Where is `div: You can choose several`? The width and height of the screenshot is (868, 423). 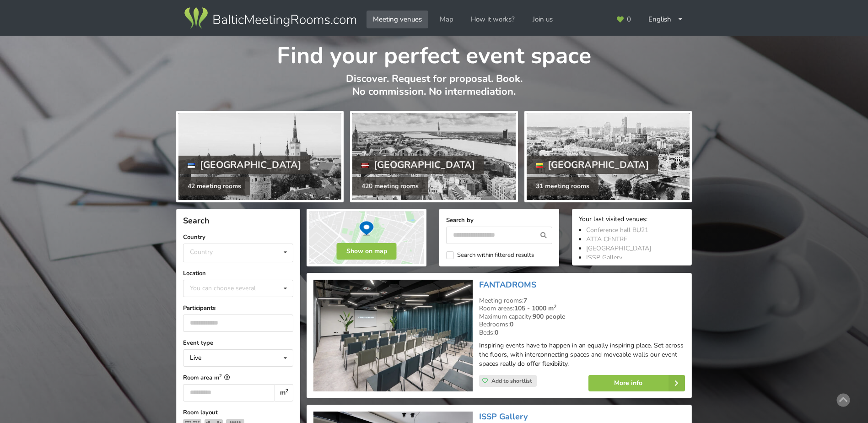
div: You can choose several is located at coordinates (232, 288).